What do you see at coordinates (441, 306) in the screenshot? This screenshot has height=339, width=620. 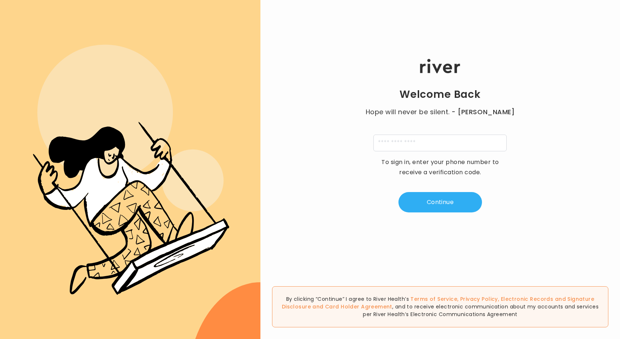 I see `div: By clicking “Continue” I agree to River Health’s` at bounding box center [441, 306].